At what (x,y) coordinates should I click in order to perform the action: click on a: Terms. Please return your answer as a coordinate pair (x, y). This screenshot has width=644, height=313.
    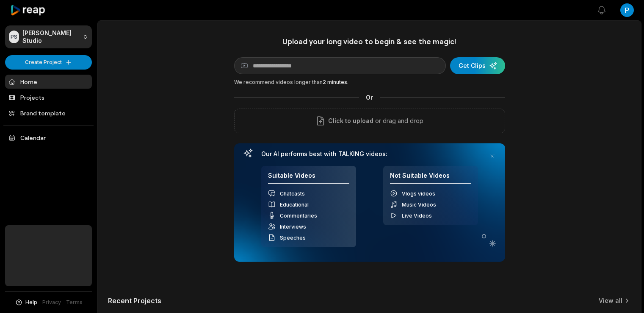
    Looking at the image, I should click on (74, 302).